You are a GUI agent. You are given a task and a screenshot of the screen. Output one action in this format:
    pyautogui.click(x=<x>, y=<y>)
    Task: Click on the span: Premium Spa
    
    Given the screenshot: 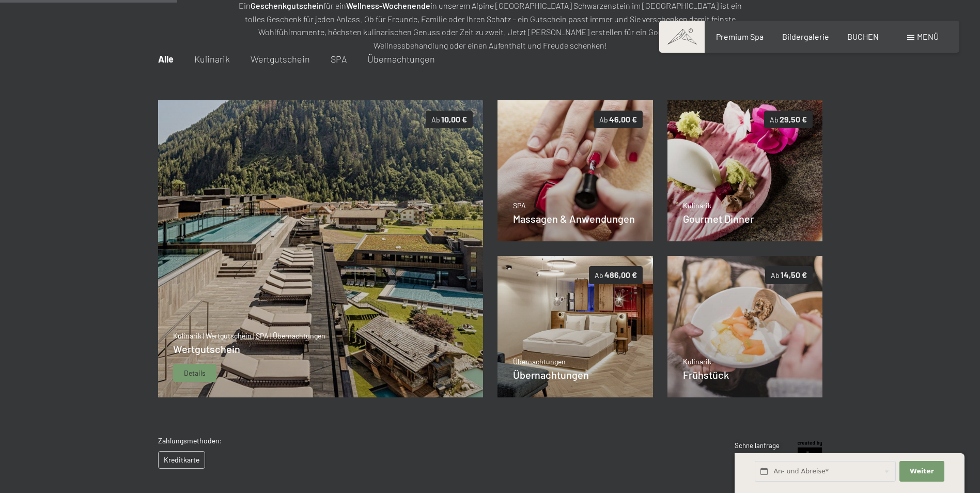 What is the action you would take?
    pyautogui.click(x=740, y=36)
    